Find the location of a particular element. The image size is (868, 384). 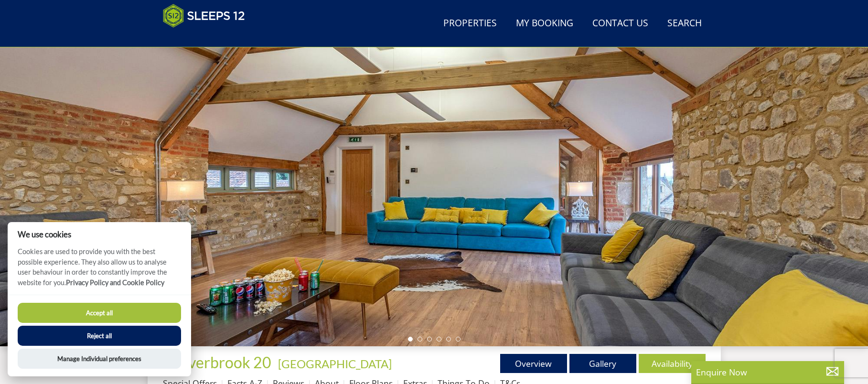

p: Enquire Now is located at coordinates (768, 372).